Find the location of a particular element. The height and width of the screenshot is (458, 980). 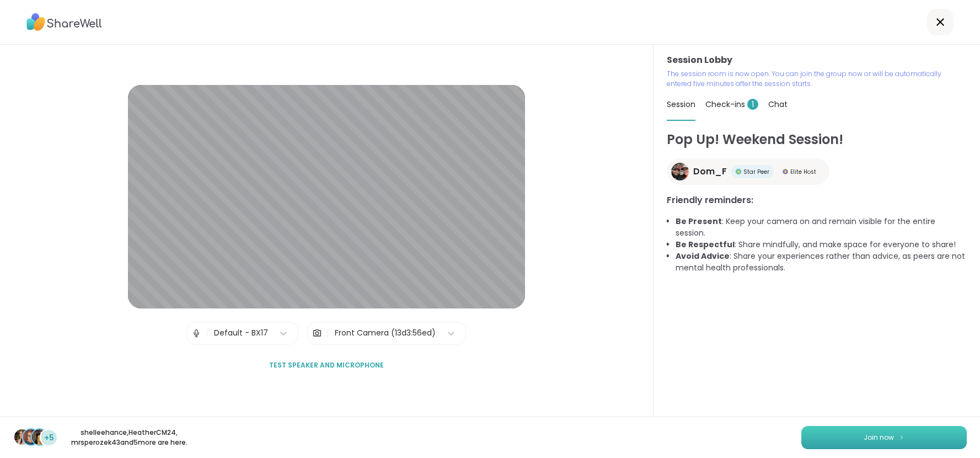

h3: Session Lobby is located at coordinates (817, 60).